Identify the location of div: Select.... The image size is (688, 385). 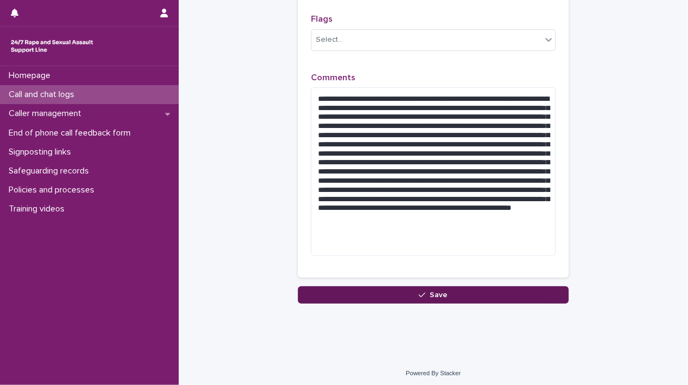
(330, 40).